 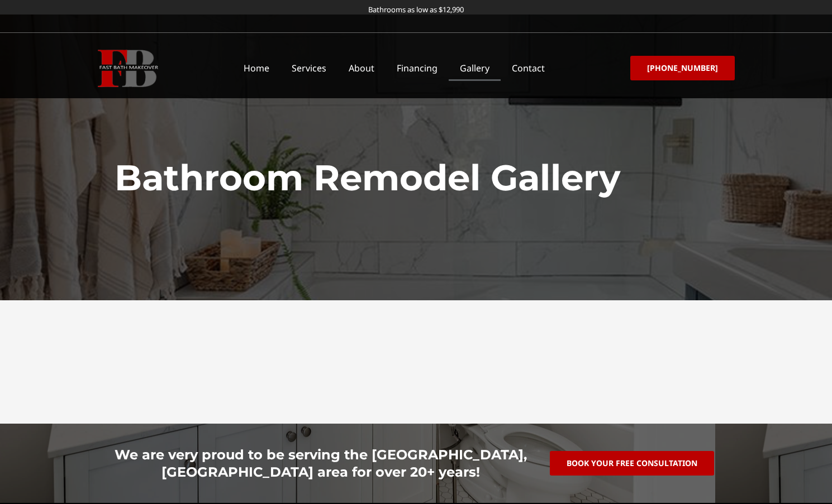 What do you see at coordinates (309, 68) in the screenshot?
I see `a: Services` at bounding box center [309, 68].